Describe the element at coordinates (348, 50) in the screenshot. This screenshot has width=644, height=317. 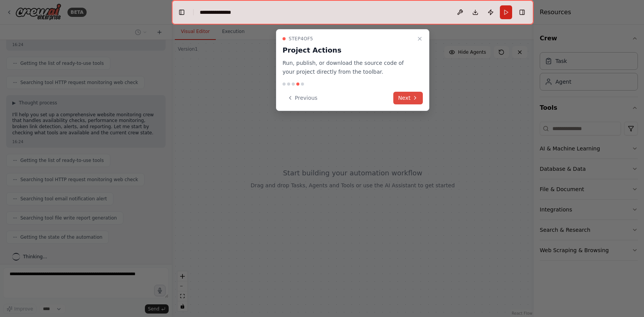
I see `h3: Project Actions` at that location.